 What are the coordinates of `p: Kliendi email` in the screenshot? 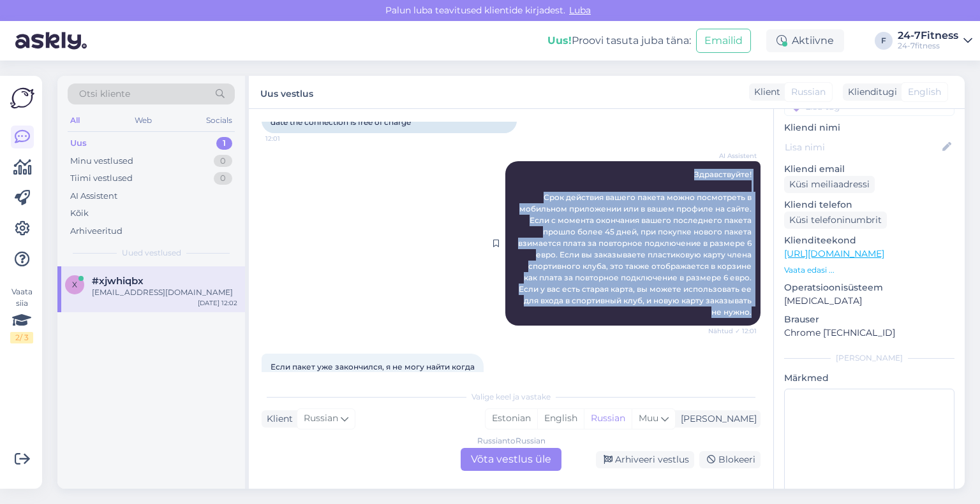 It's located at (869, 169).